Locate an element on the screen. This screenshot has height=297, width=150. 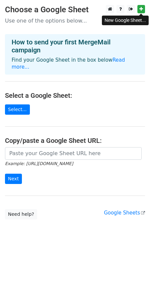
p: Find your Google Sheet in the box below is located at coordinates (75, 64).